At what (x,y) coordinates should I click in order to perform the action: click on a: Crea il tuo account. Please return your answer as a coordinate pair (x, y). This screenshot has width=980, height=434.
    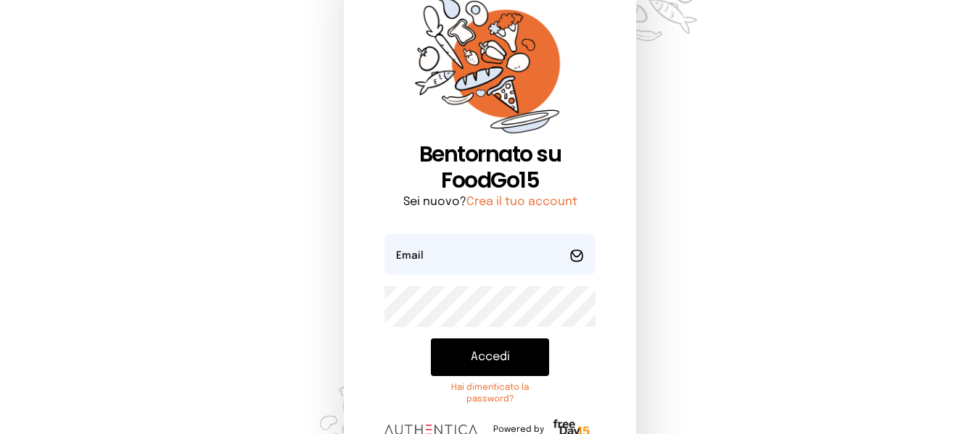
    Looking at the image, I should click on (522, 201).